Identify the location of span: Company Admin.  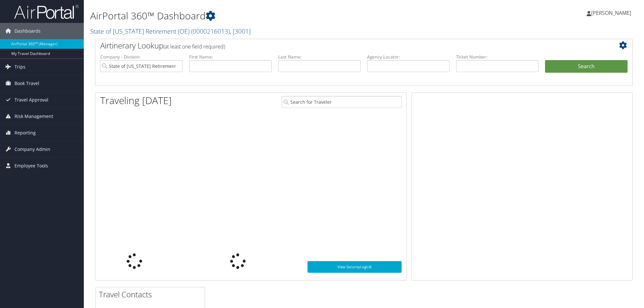
(32, 149).